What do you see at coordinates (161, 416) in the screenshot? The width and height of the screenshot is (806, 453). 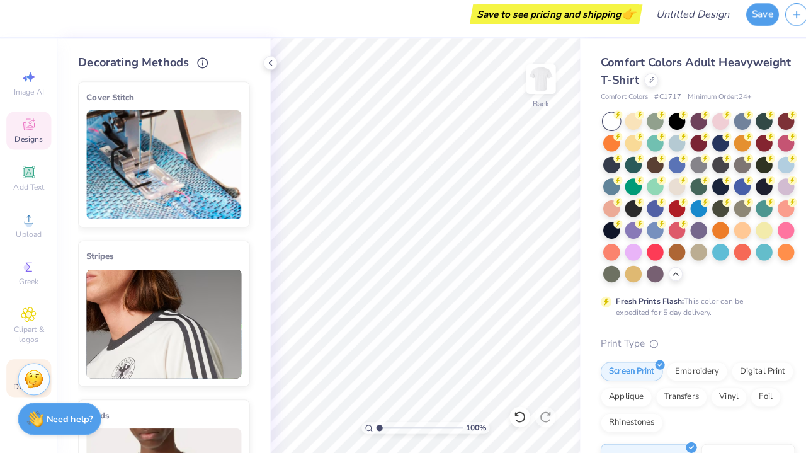 I see `div: Studs` at bounding box center [161, 416].